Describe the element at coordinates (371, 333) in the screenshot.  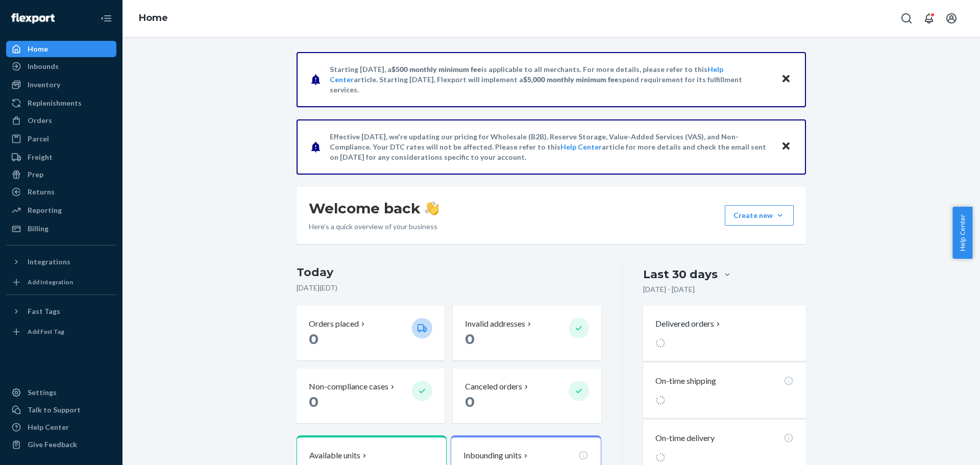
I see `button: Orders placed 0` at that location.